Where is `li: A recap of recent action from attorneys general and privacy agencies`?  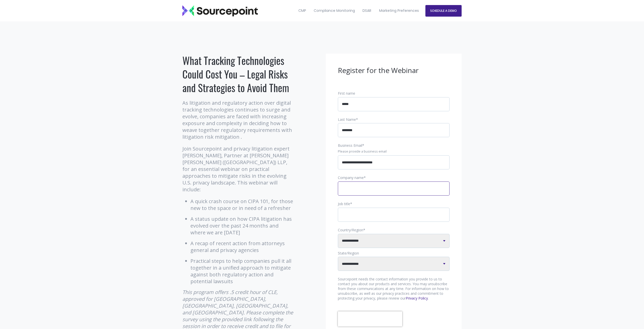 li: A recap of recent action from attorneys general and privacy agencies is located at coordinates (242, 246).